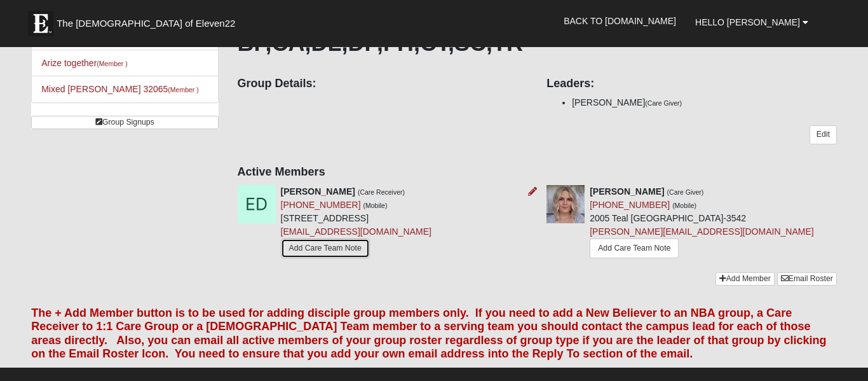 The height and width of the screenshot is (381, 868). Describe the element at coordinates (823, 134) in the screenshot. I see `a: Edit` at that location.